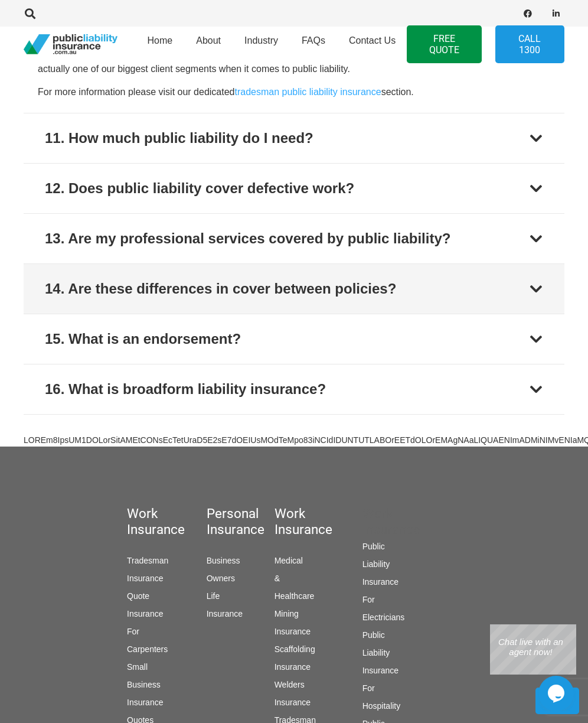 The image size is (588, 723). Describe the element at coordinates (179, 138) in the screenshot. I see `div: 11. How much public liability do I need?` at that location.